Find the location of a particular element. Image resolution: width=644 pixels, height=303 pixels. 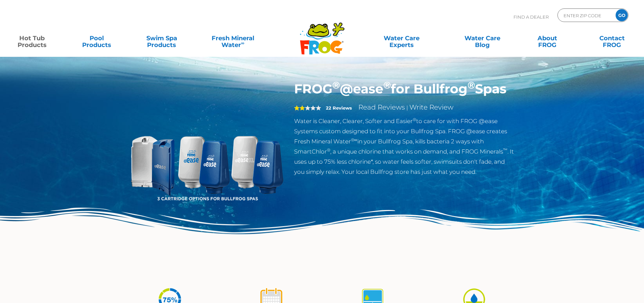

a: Swim SpaProducts is located at coordinates (161, 38).